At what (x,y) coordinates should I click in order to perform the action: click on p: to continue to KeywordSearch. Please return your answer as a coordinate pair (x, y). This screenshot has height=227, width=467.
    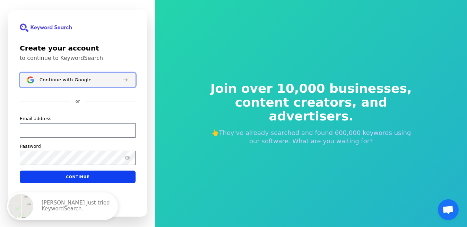
    Looking at the image, I should click on (78, 58).